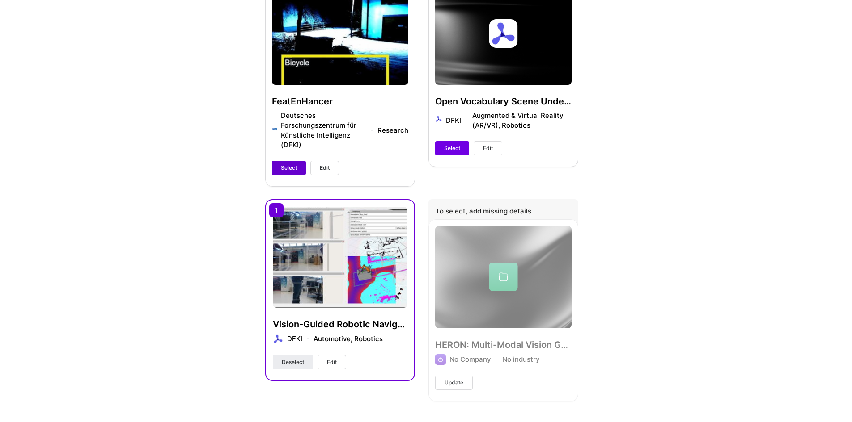 This screenshot has width=852, height=422. I want to click on div: DFKI Automotive, Robotics, so click(335, 339).